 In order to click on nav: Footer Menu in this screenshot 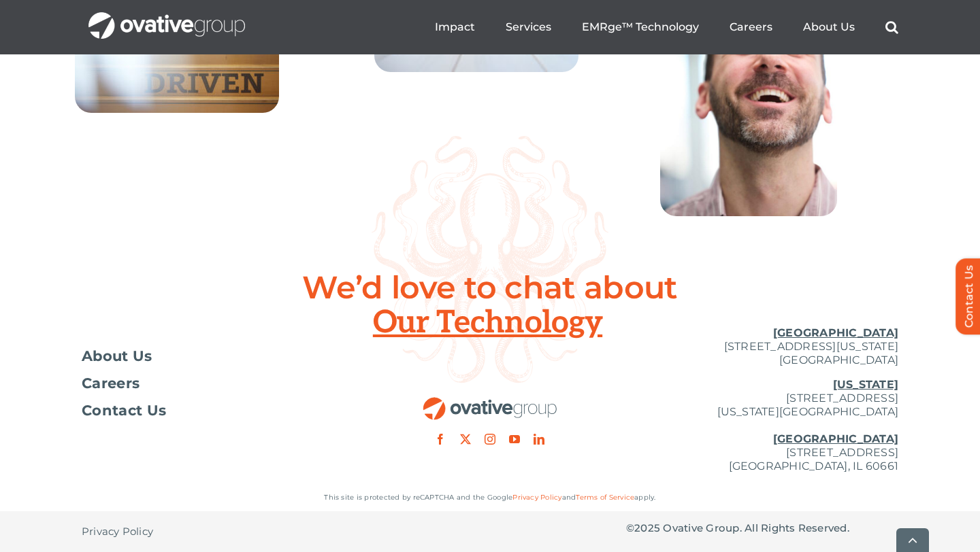, I will do `click(217, 383)`.